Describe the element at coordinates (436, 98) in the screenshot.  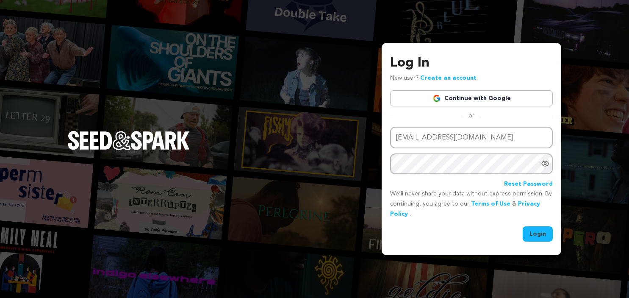
I see `img: Google logo` at that location.